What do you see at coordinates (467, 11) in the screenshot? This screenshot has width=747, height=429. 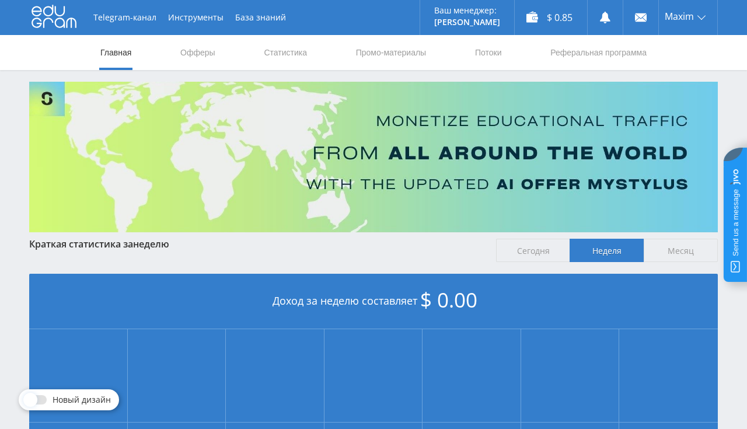 I see `p: Ваш менеджер:` at bounding box center [467, 11].